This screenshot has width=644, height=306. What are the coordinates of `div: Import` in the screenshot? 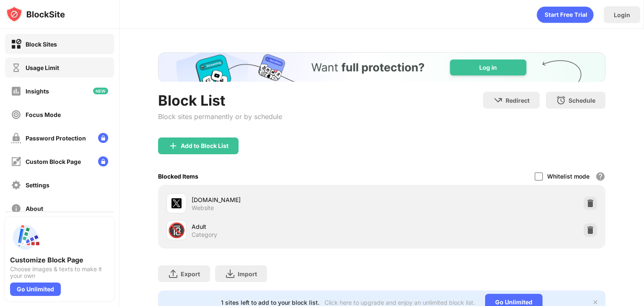 It's located at (248, 274).